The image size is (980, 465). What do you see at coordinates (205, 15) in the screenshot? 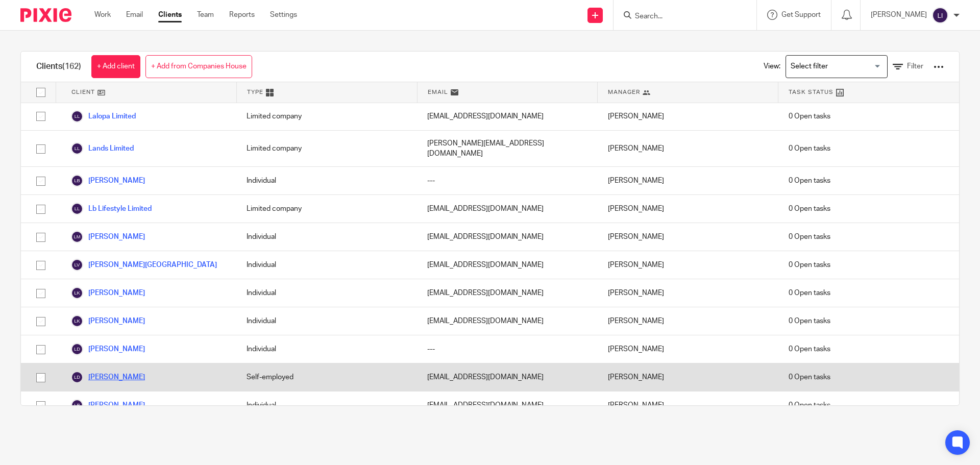
I see `a: Team` at bounding box center [205, 15].